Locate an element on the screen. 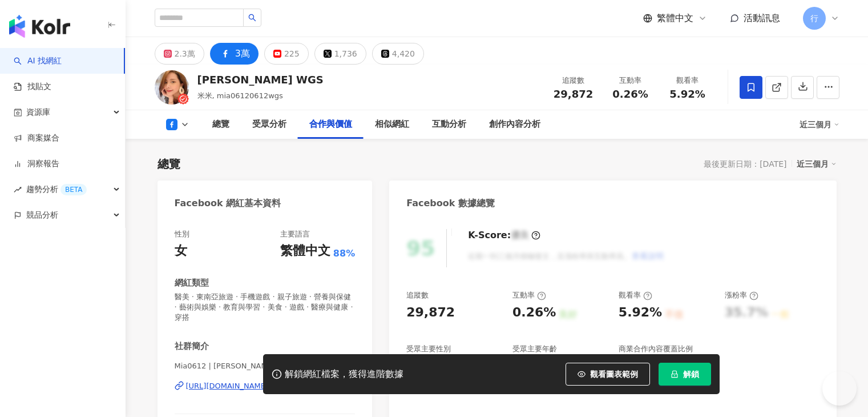 This screenshot has width=868, height=417. span: 0.26% is located at coordinates (630, 94).